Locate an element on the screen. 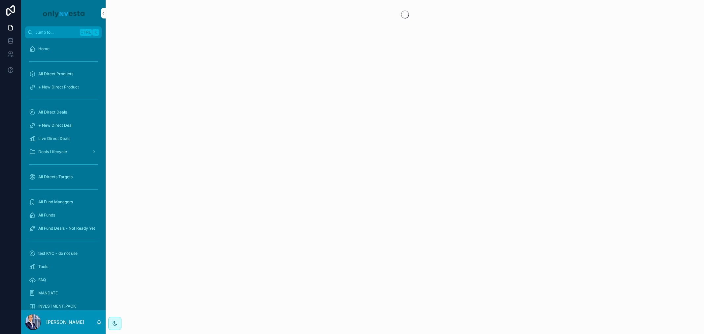 This screenshot has width=704, height=334. span: Home is located at coordinates (44, 49).